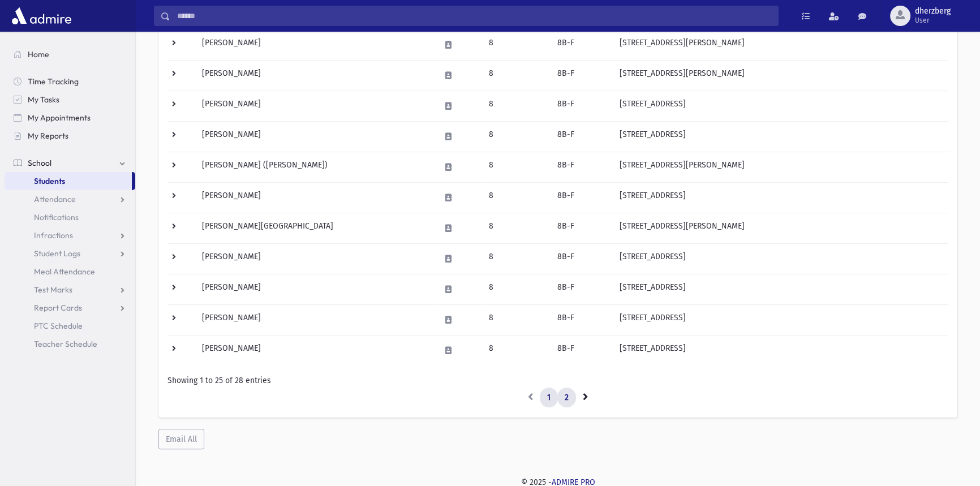 This screenshot has width=980, height=486. What do you see at coordinates (474, 16) in the screenshot?
I see `input: Search` at bounding box center [474, 16].